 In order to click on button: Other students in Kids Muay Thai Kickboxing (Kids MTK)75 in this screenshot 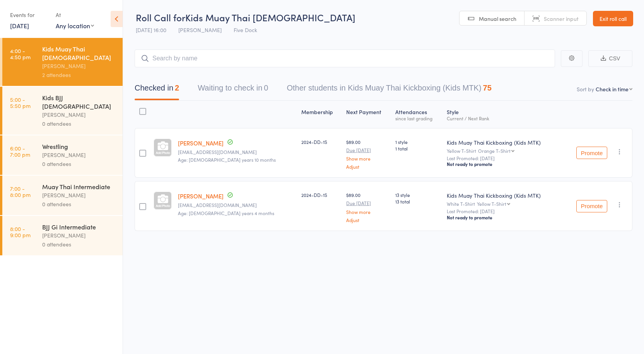, I will do `click(389, 90)`.